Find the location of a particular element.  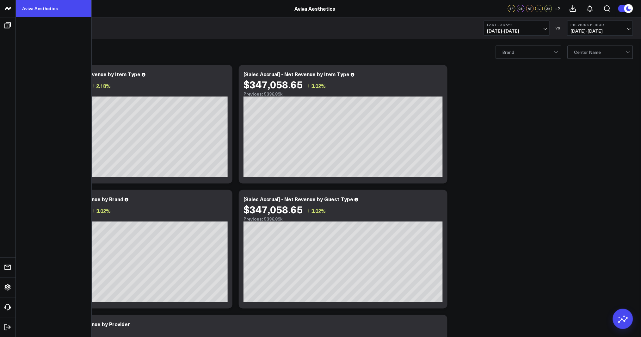

b: Previous Period is located at coordinates (601, 25).